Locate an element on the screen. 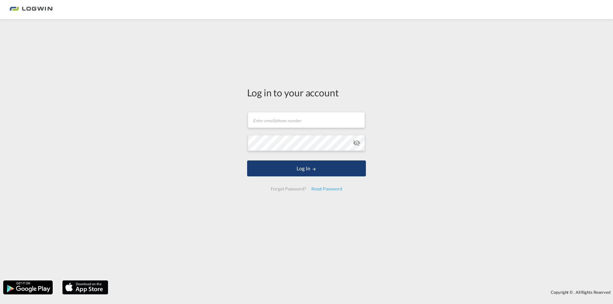  div: Copyright © . All Rights Reserved is located at coordinates (362, 292).